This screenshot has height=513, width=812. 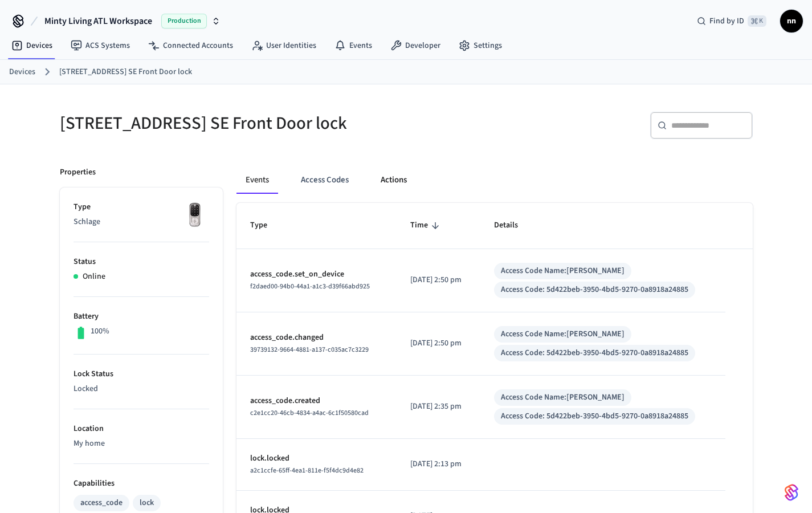 I want to click on span: Production, so click(x=184, y=21).